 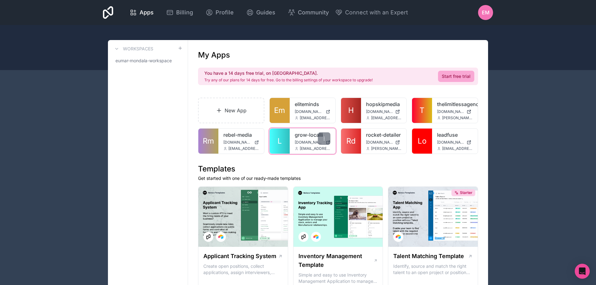 I want to click on a: thelimitlessagency, so click(x=455, y=104).